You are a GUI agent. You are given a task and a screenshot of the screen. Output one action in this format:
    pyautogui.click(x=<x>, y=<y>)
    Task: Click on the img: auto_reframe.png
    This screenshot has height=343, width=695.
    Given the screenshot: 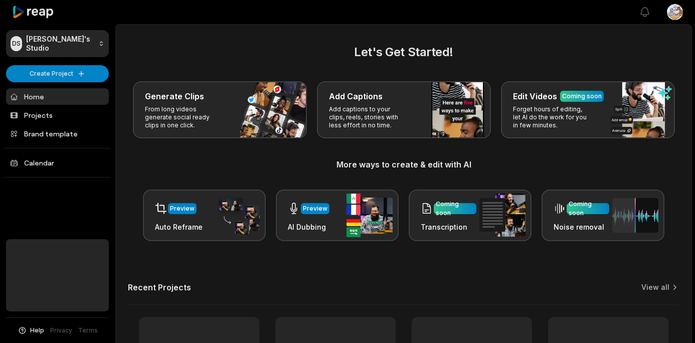 What is the action you would take?
    pyautogui.click(x=237, y=216)
    